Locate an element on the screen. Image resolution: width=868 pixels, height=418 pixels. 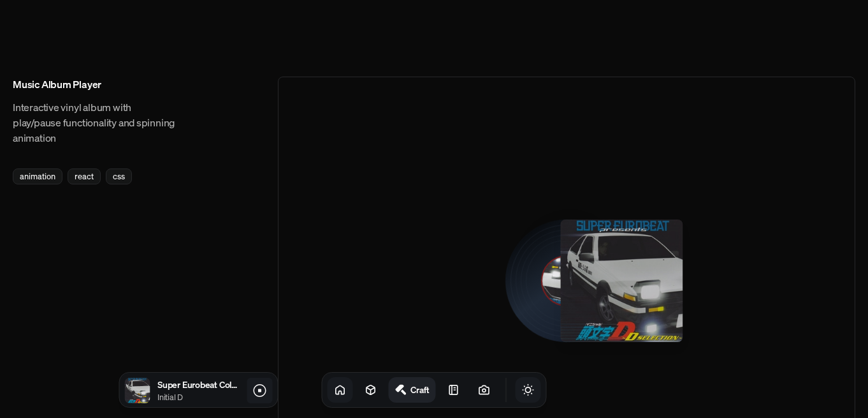
p: Super Eurobeat Collection is located at coordinates (198, 384).